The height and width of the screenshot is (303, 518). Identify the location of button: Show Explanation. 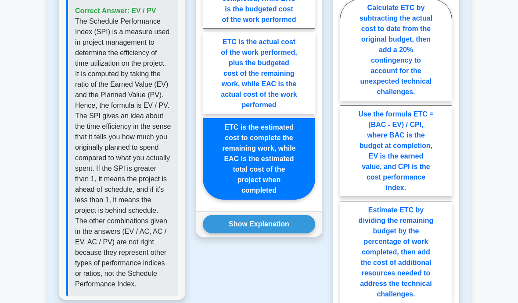
(259, 225).